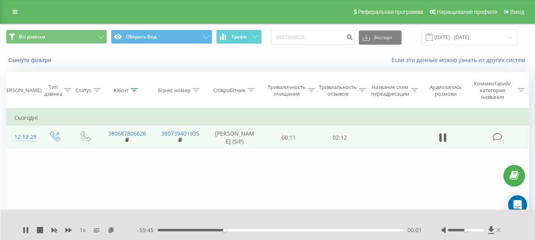 The height and width of the screenshot is (240, 535). I want to click on font: 02:12, so click(340, 137).